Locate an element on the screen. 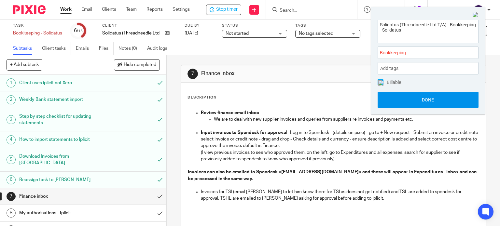 This screenshot has height=226, width=500. h1: Weekly Bank statement import is located at coordinates (62, 100).